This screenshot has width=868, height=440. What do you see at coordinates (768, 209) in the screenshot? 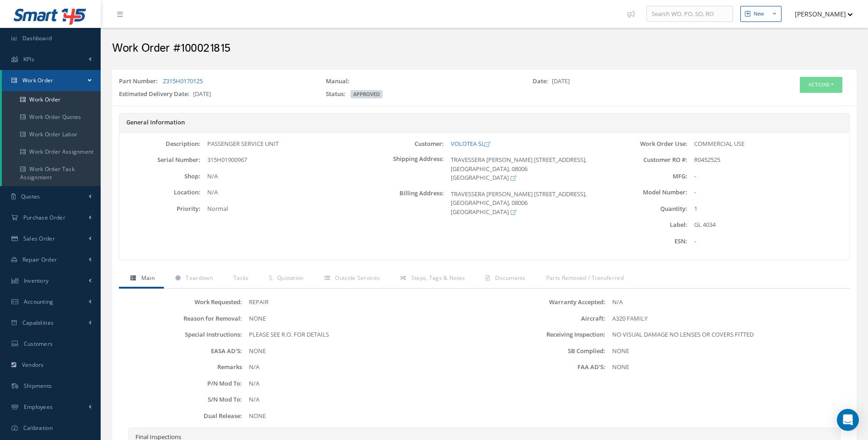
I see `div: 1` at bounding box center [768, 209].